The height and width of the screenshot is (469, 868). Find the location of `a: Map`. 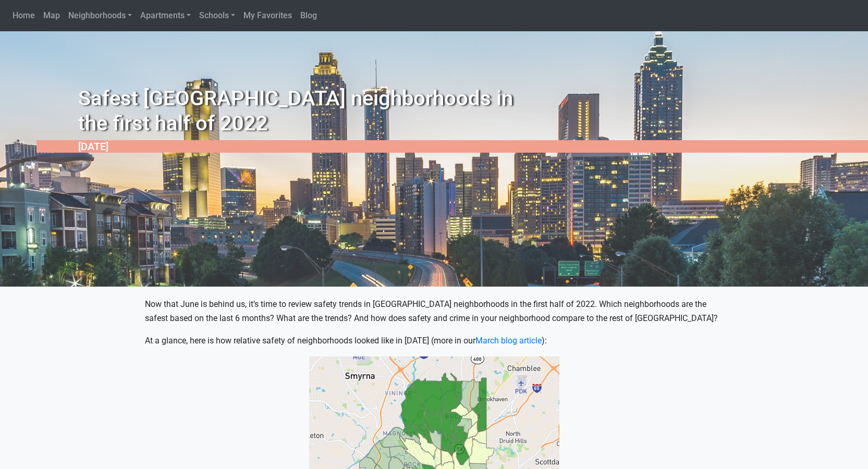

a: Map is located at coordinates (51, 15).